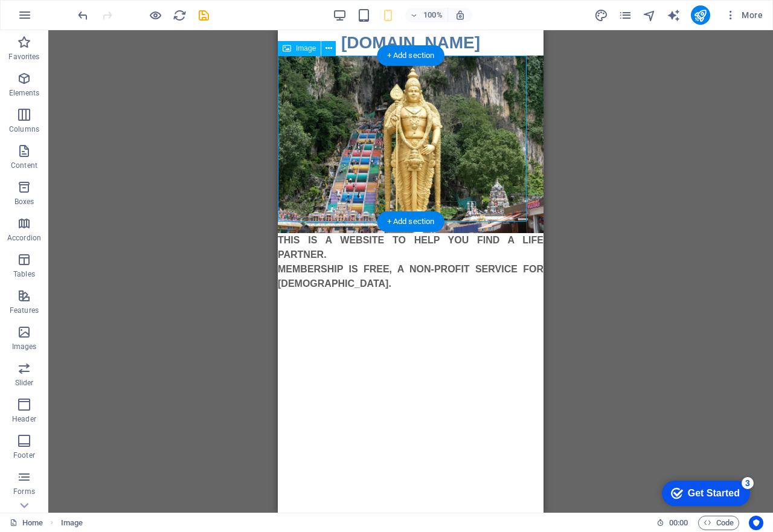  Describe the element at coordinates (179, 15) in the screenshot. I see `button: reload` at that location.